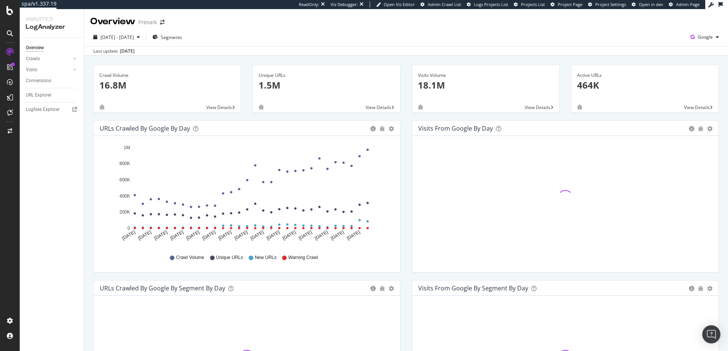 The image size is (728, 351). Describe the element at coordinates (395, 5) in the screenshot. I see `a: Open Viz Editor` at that location.